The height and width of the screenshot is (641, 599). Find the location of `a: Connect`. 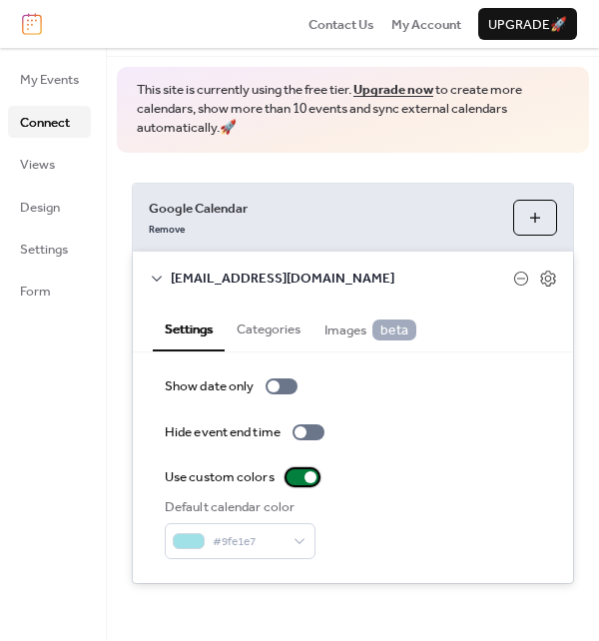

a: Connect is located at coordinates (49, 122).